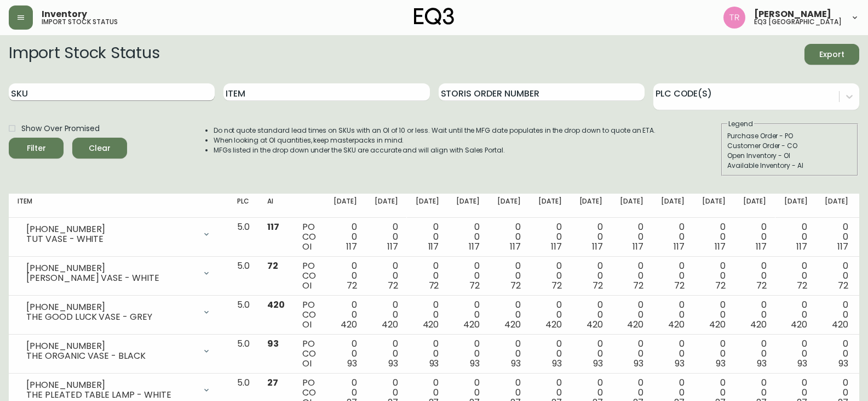 The height and width of the screenshot is (401, 868). Describe the element at coordinates (110, 395) in the screenshot. I see `div: THE PLEATED TABLE LAMP - WHITE` at that location.